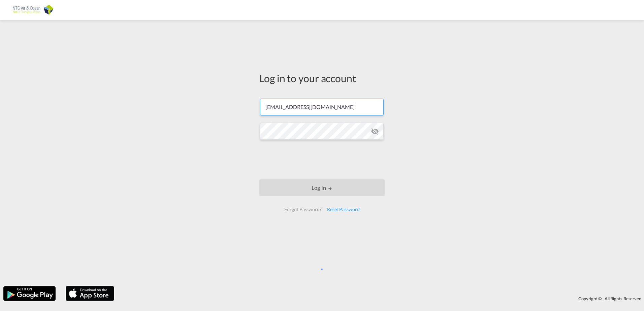 The image size is (644, 311). What do you see at coordinates (380, 298) in the screenshot?
I see `div: Copyright © . All Rights Reserved` at bounding box center [380, 298].